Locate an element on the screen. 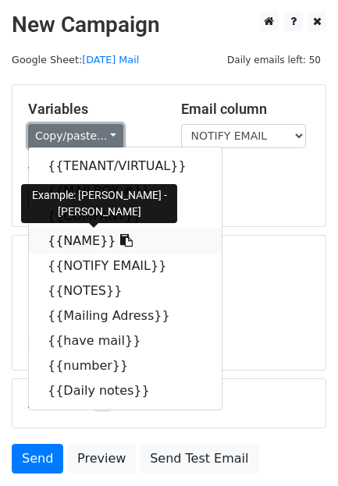  a: {{have mail}} is located at coordinates (125, 341).